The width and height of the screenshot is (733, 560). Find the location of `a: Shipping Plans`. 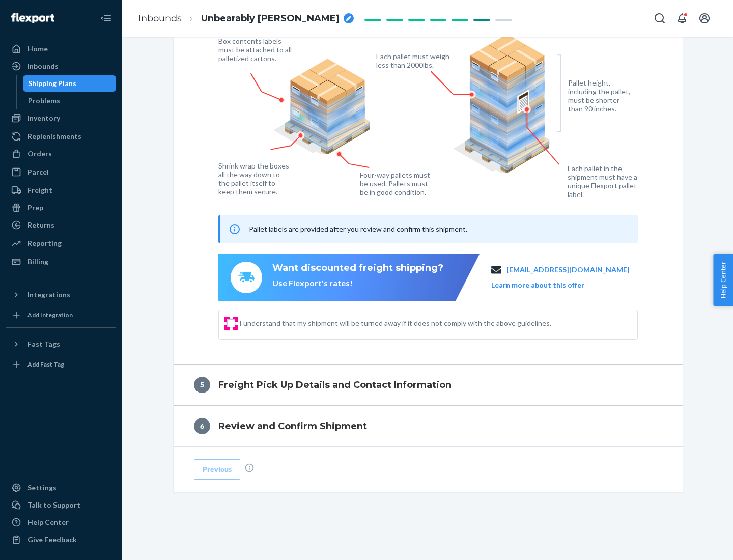

a: Shipping Plans is located at coordinates (70, 83).